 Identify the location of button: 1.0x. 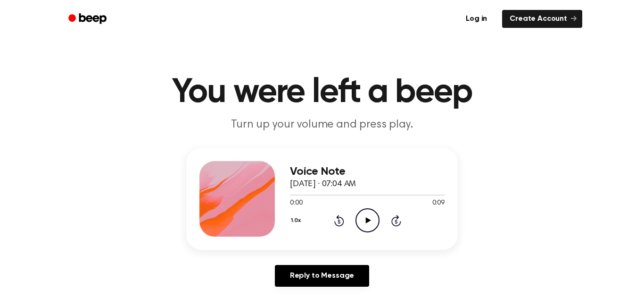
(297, 220).